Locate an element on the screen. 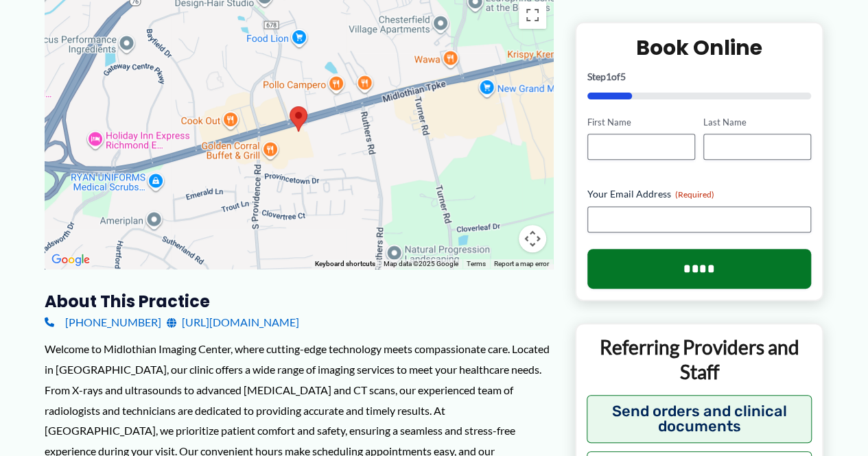 The height and width of the screenshot is (456, 868). button: Send orders and clinical documents is located at coordinates (700, 419).